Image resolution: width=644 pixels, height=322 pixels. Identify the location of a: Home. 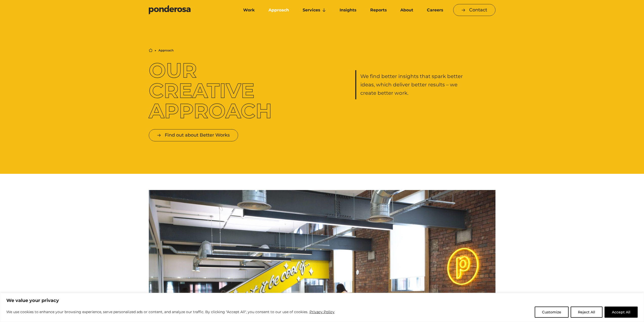
(150, 50).